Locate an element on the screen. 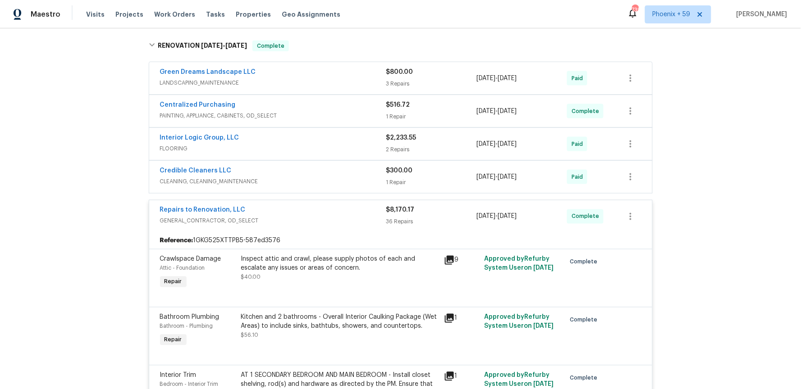 This screenshot has width=801, height=389. div: Inspect attic and crawl, please supply photos of each and escalate any issues or areas of concern. is located at coordinates (340, 264).